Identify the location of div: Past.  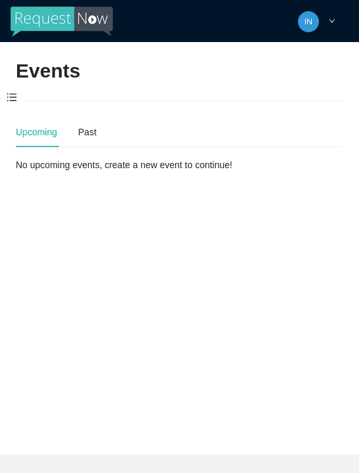
(87, 132).